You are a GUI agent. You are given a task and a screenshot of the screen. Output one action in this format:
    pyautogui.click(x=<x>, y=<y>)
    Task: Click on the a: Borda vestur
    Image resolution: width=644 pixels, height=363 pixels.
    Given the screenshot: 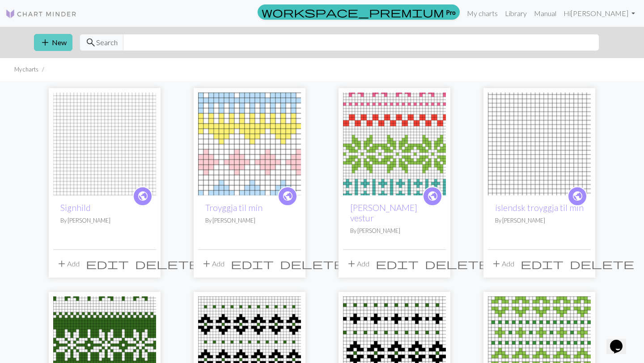 What is the action you would take?
    pyautogui.click(x=394, y=143)
    